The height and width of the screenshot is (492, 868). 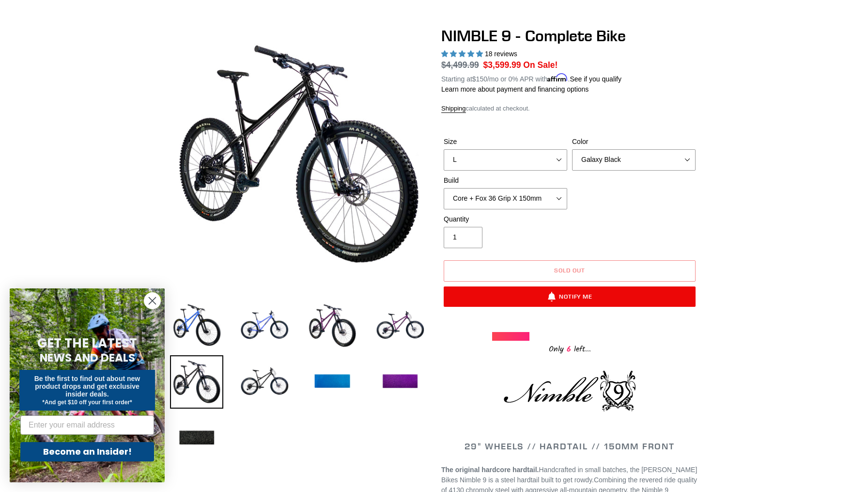 What do you see at coordinates (152, 301) in the screenshot?
I see `button: Close dialog` at bounding box center [152, 301].